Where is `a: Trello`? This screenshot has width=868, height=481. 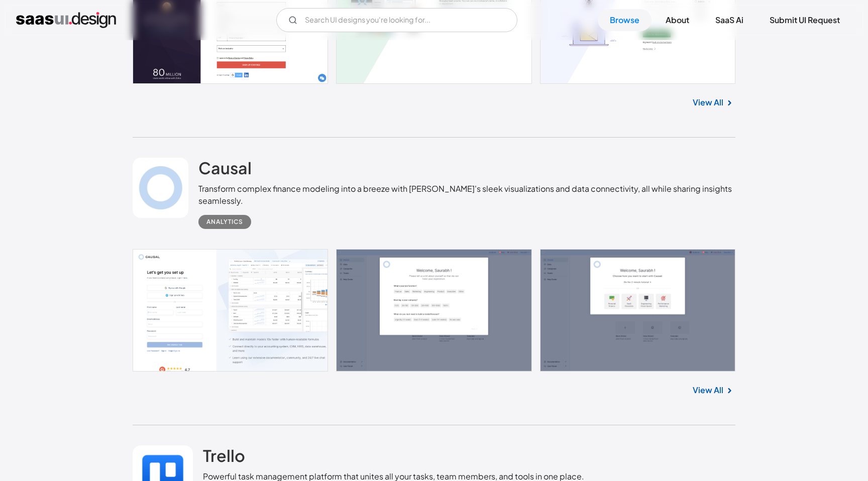 a: Trello is located at coordinates (224, 458).